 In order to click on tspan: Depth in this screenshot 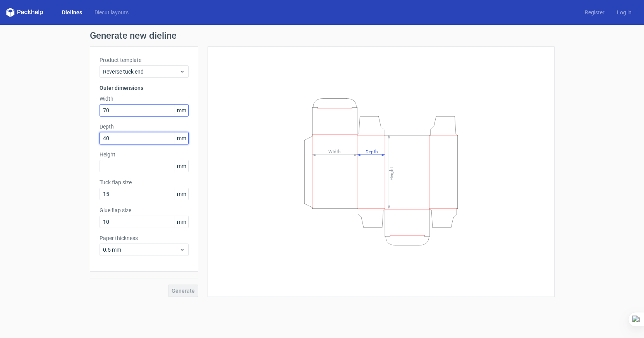, I will do `click(372, 152)`.